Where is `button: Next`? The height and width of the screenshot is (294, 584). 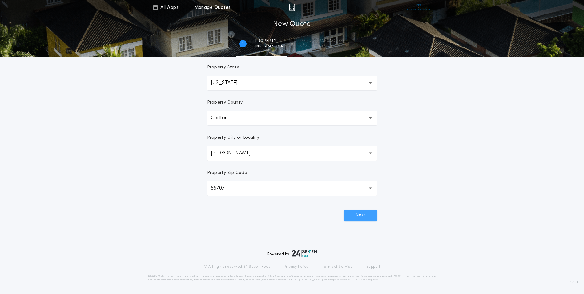 button: Next is located at coordinates (361, 215).